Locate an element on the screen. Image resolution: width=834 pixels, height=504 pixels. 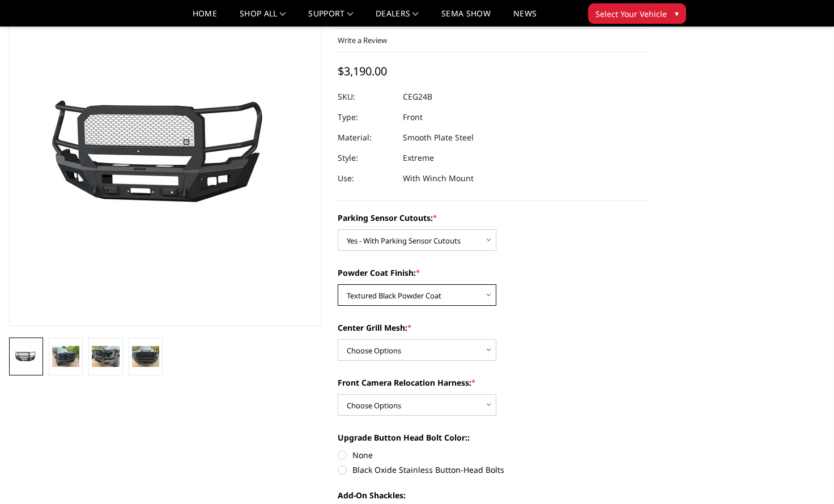
a: SEMA Show is located at coordinates (466, 18).